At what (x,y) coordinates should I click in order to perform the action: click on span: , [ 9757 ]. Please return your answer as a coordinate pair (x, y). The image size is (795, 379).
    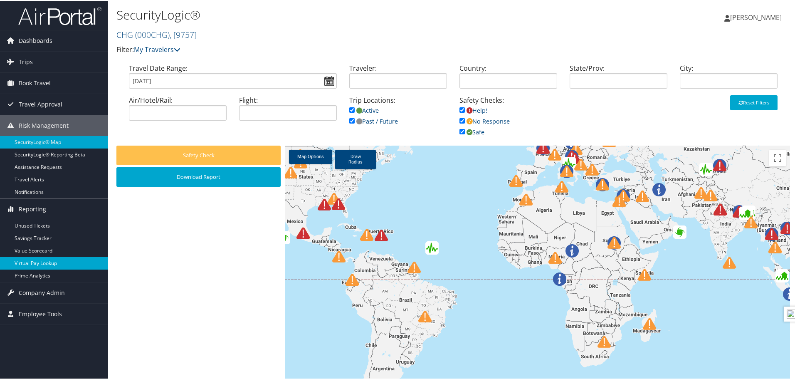
    Looking at the image, I should click on (183, 34).